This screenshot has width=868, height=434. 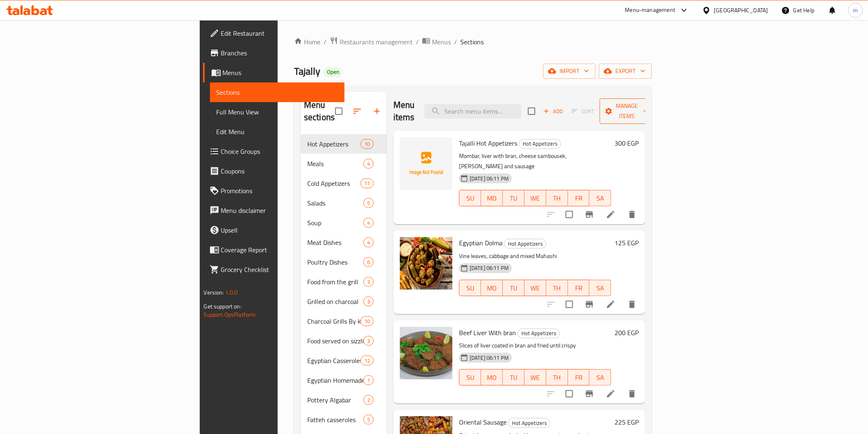 What do you see at coordinates (277, 112) in the screenshot?
I see `a: Full Menu View` at bounding box center [277, 112].